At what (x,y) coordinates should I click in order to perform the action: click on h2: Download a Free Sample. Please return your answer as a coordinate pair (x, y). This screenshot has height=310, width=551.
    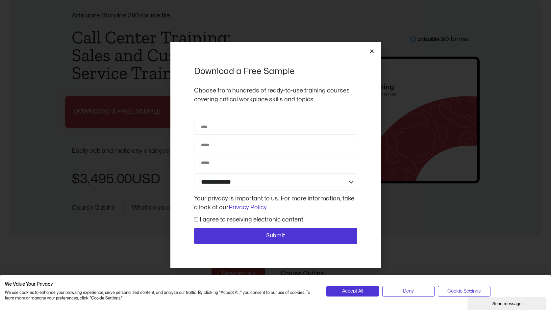
    Looking at the image, I should click on (276, 71).